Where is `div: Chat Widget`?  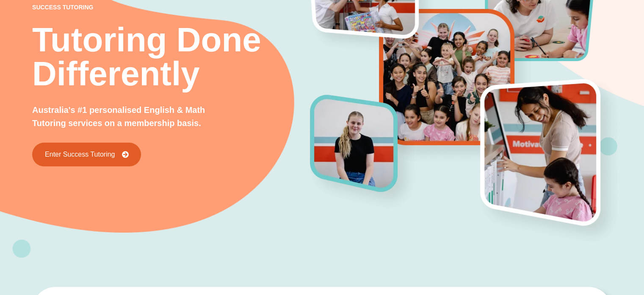
div: Chat Widget is located at coordinates (574, 247).